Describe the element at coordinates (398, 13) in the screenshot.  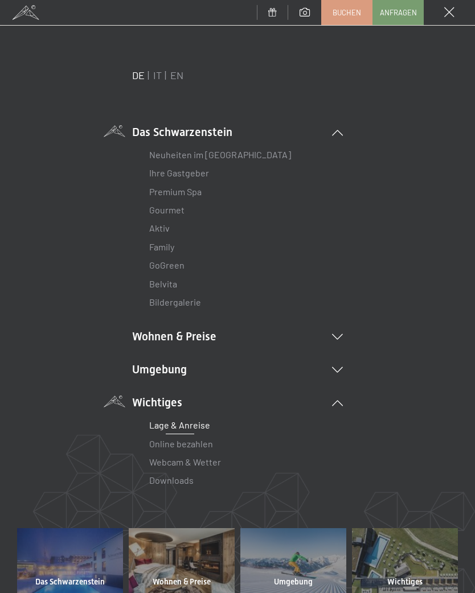
I see `span: Anfragen` at that location.